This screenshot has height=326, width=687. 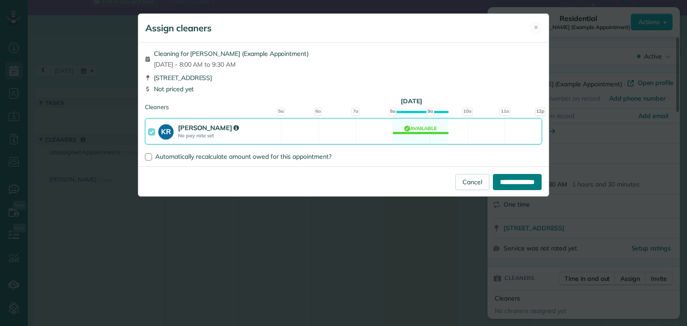 What do you see at coordinates (228, 136) in the screenshot?
I see `strong: No pay rate set` at bounding box center [228, 136].